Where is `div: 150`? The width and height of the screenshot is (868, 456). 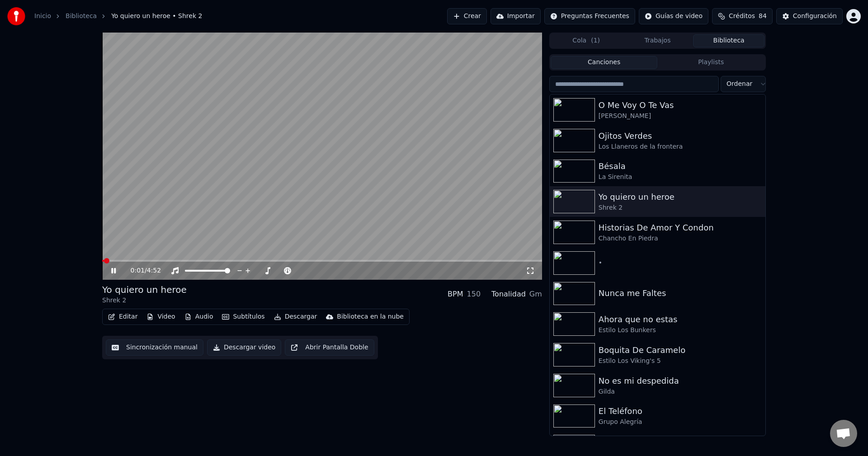 div: 150 is located at coordinates (474, 295).